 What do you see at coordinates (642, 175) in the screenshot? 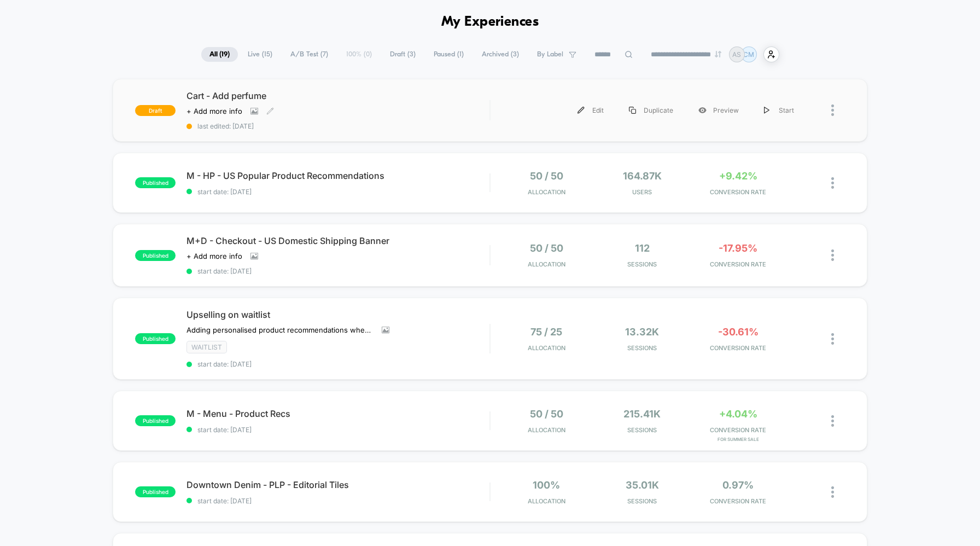
I see `span: 164.87k` at bounding box center [642, 175].